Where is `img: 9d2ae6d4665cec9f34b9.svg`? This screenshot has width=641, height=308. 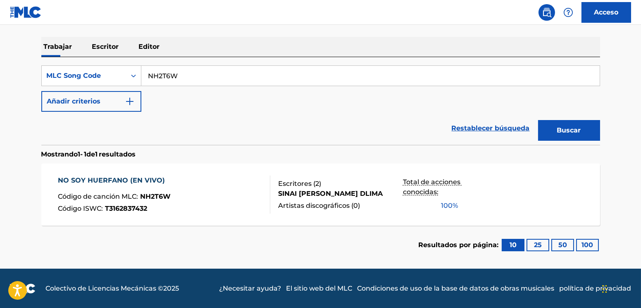
img: 9d2ae6d4665cec9f34b9.svg is located at coordinates (130, 101).